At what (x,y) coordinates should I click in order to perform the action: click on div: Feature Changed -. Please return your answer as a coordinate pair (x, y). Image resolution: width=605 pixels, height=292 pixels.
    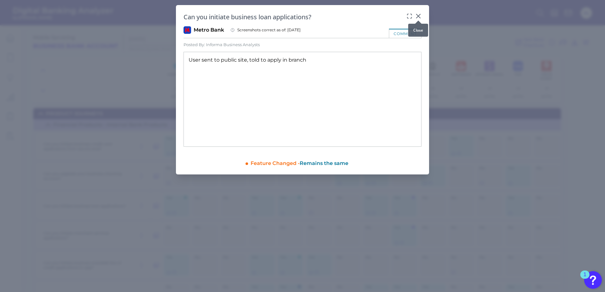
    Looking at the image, I should click on (336, 162).